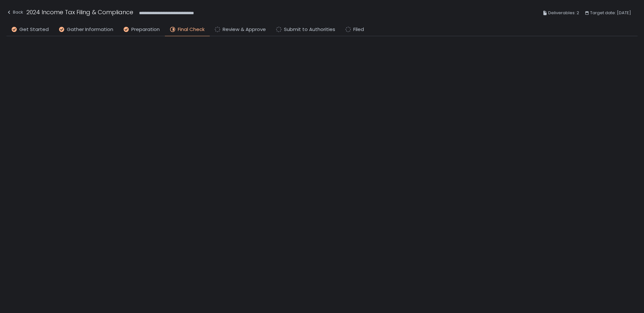 Image resolution: width=644 pixels, height=313 pixels. Describe the element at coordinates (34, 29) in the screenshot. I see `span: Get Started` at that location.